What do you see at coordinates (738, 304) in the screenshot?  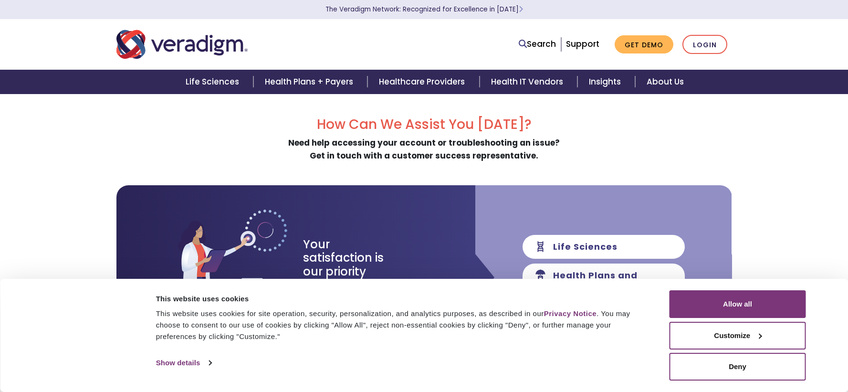 I see `button: Allow all` at bounding box center [738, 304].